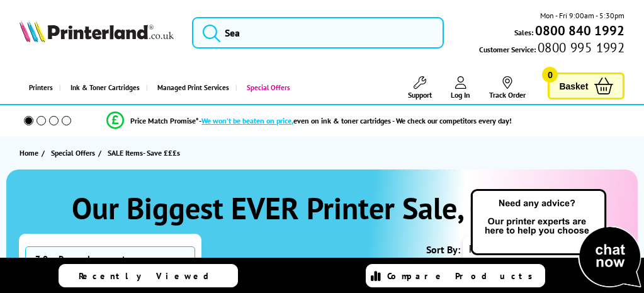 The width and height of the screenshot is (644, 293). Describe the element at coordinates (355, 120) in the screenshot. I see `div: - even on ink & toner cartridges - We check our competitors every day!` at that location.